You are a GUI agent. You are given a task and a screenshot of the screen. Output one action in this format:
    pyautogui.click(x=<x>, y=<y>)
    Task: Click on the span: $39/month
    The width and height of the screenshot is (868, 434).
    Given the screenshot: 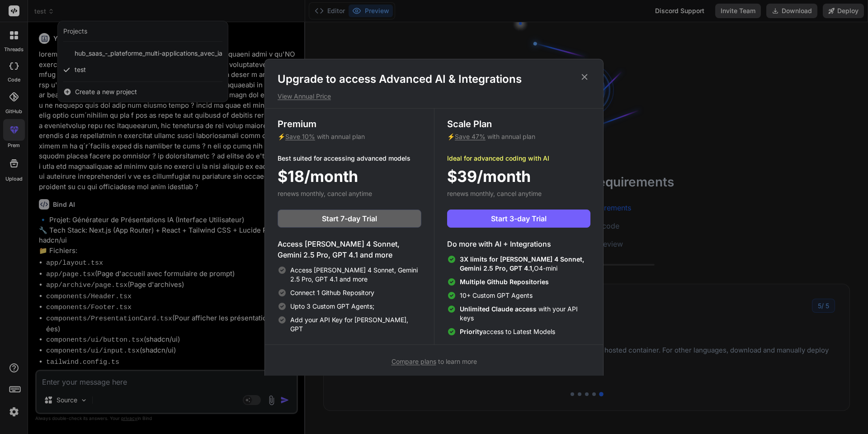 What is the action you would take?
    pyautogui.click(x=489, y=176)
    